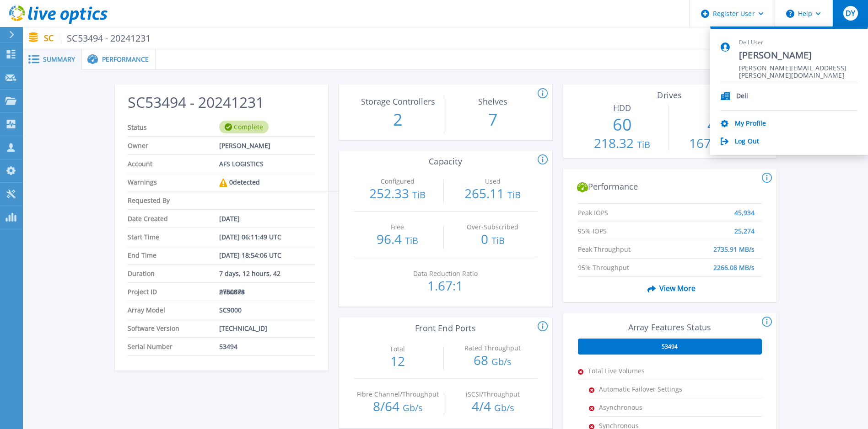  I want to click on p: 167.67, so click(717, 144).